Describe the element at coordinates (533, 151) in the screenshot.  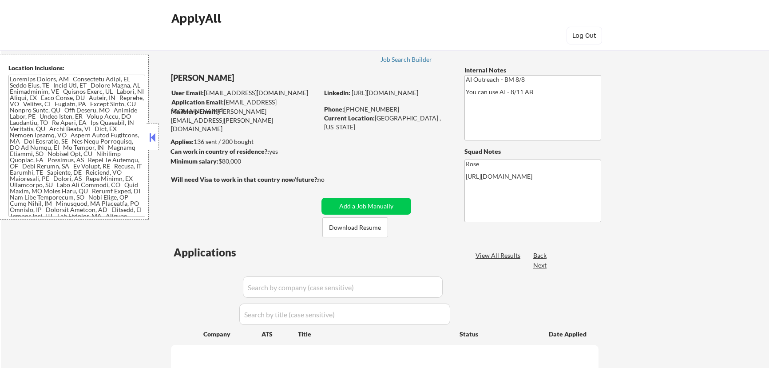
I see `div: Squad Notes` at that location.